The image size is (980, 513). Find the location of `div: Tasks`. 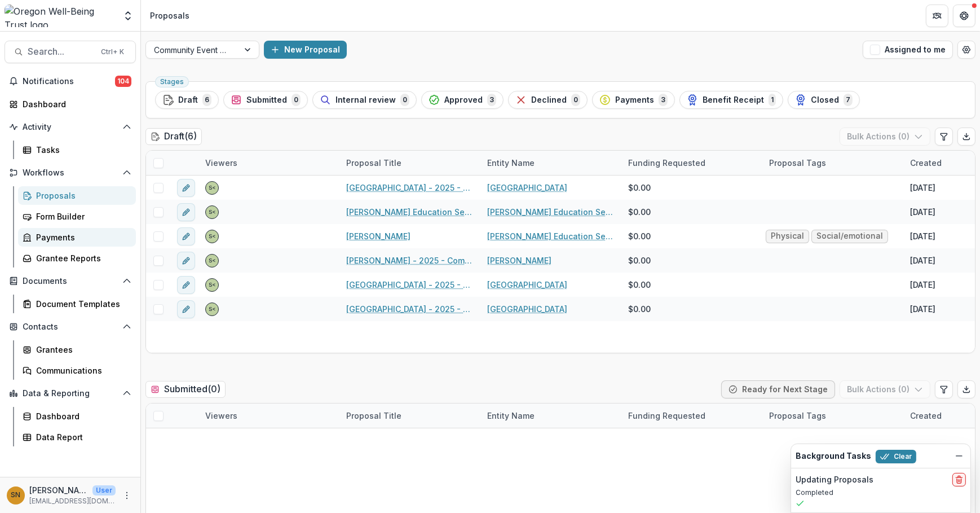

div: Tasks is located at coordinates (81, 150).